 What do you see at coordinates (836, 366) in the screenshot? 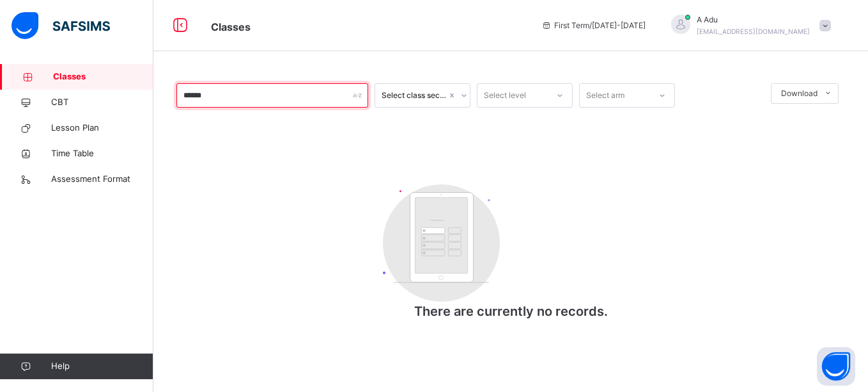
I see `button: Open asap` at bounding box center [836, 366].